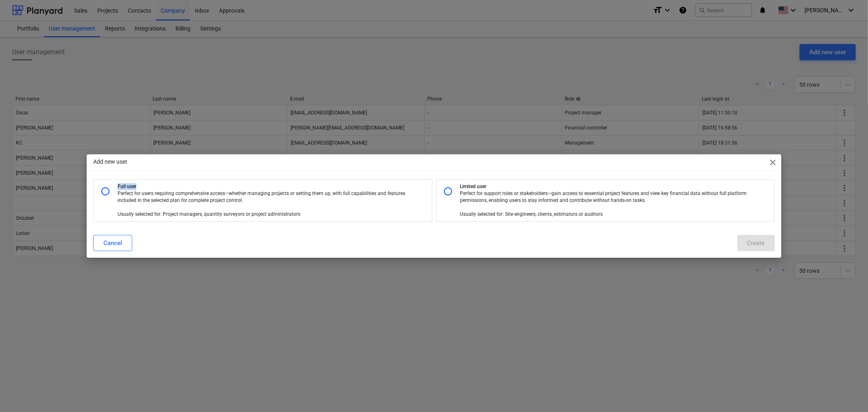 The image size is (868, 412). I want to click on div: Limited userPerfect for support roles or stakeholders—gain access to essential project features a..., so click(605, 201).